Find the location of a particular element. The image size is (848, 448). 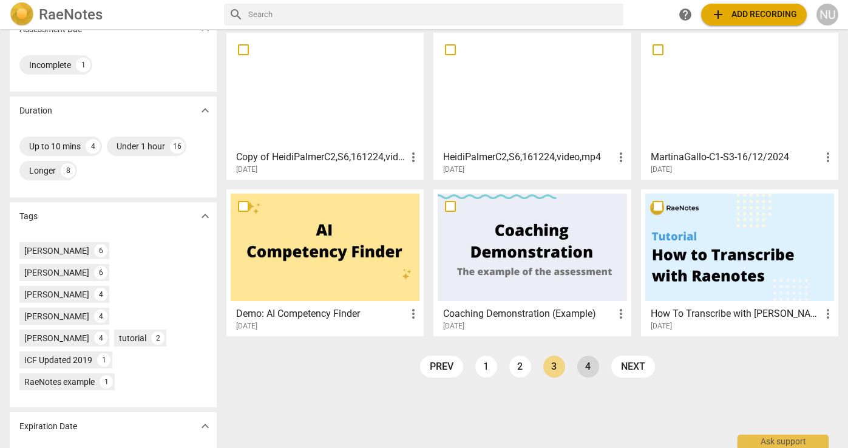

div: 16 is located at coordinates (177, 146).